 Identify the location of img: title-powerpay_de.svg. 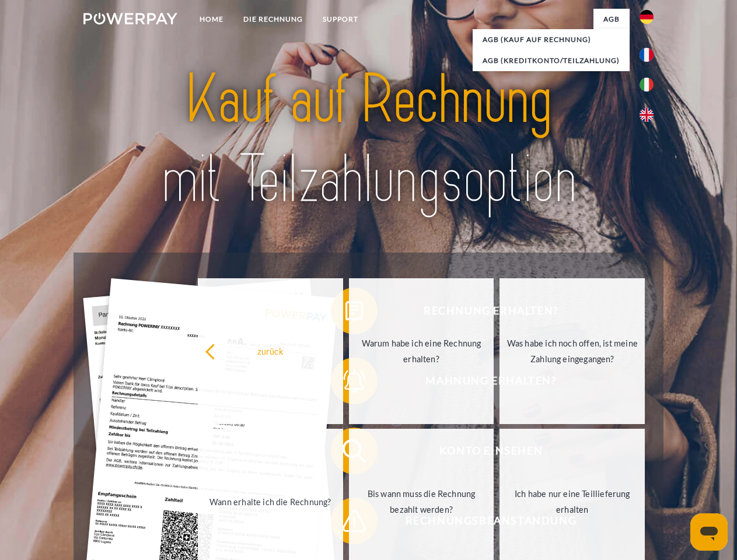
(368, 139).